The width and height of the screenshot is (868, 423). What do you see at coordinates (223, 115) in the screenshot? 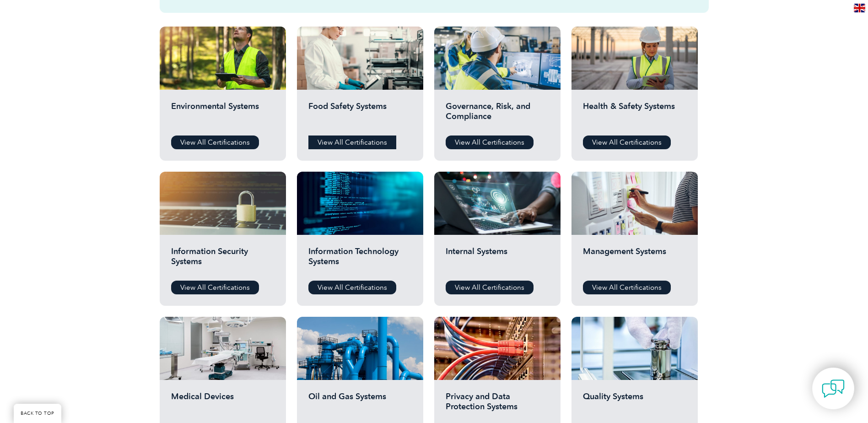
I see `h2: Environmental Systems` at bounding box center [223, 115].